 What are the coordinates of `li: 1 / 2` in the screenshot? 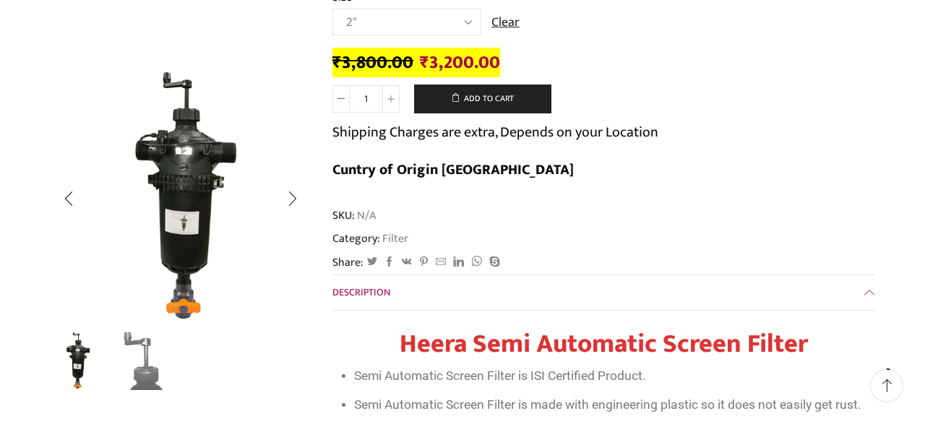 It's located at (77, 361).